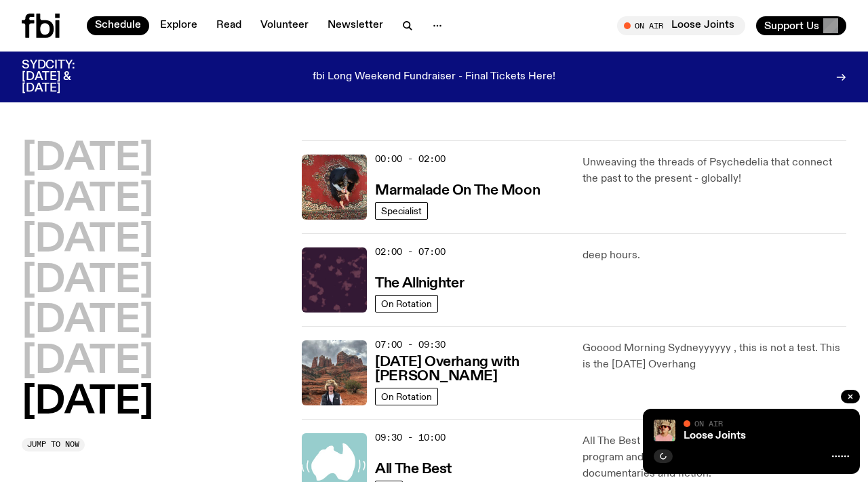 This screenshot has width=868, height=482. What do you see at coordinates (410, 345) in the screenshot?
I see `span: 07:00 - 09:30` at bounding box center [410, 345].